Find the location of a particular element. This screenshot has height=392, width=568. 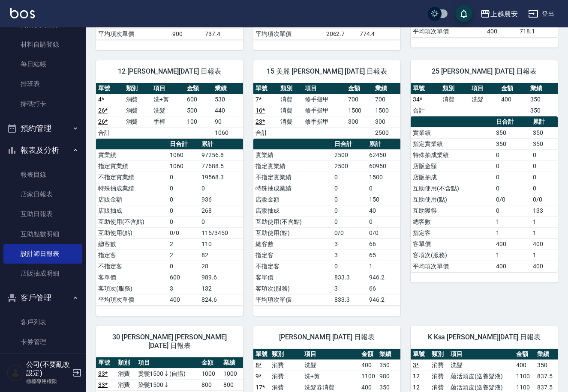

img: Person is located at coordinates (15, 372).